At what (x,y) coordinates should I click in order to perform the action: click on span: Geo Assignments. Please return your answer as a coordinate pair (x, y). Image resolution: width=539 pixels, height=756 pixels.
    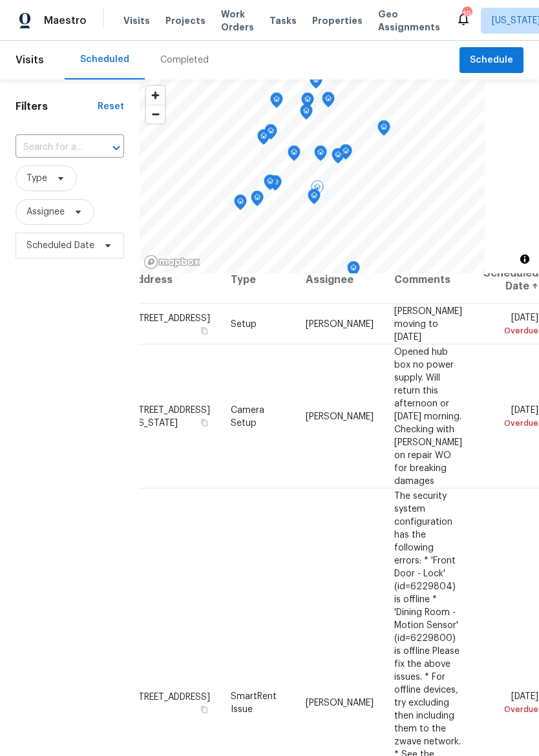
    Looking at the image, I should click on (408, 21).